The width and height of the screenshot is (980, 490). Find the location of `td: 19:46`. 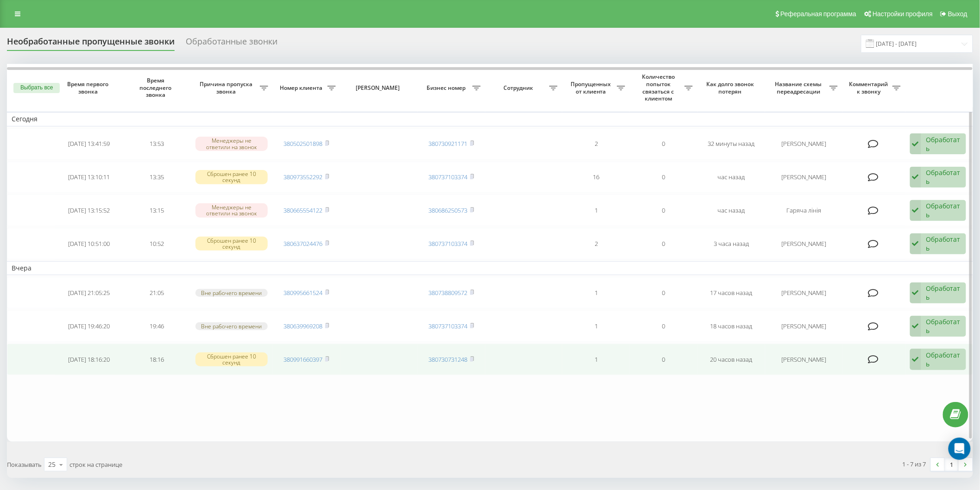

td: 19:46 is located at coordinates (156, 326).